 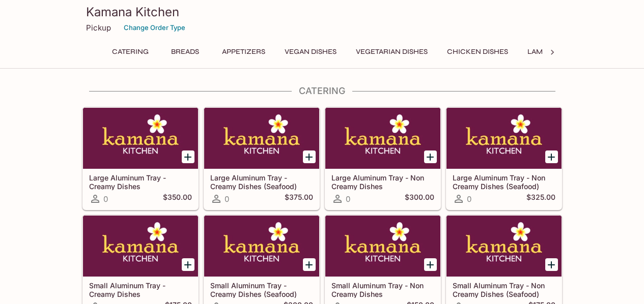 I want to click on button: Add Large Aluminum Tray - Creamy Dishes (Seafood), so click(x=309, y=157).